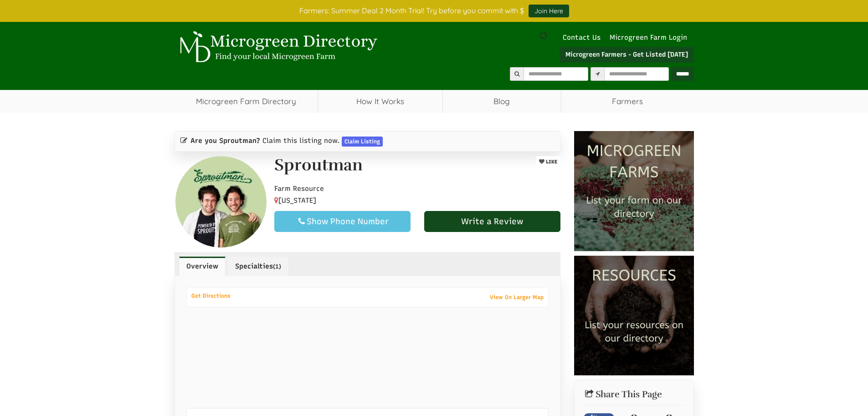  What do you see at coordinates (221, 202) in the screenshot?
I see `img: Contact Sproutman` at bounding box center [221, 202].